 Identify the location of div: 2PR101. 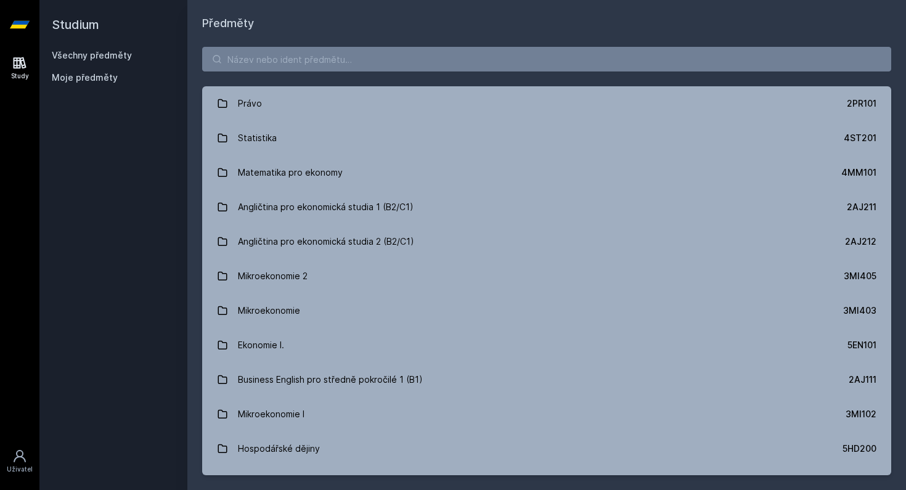
(861, 103).